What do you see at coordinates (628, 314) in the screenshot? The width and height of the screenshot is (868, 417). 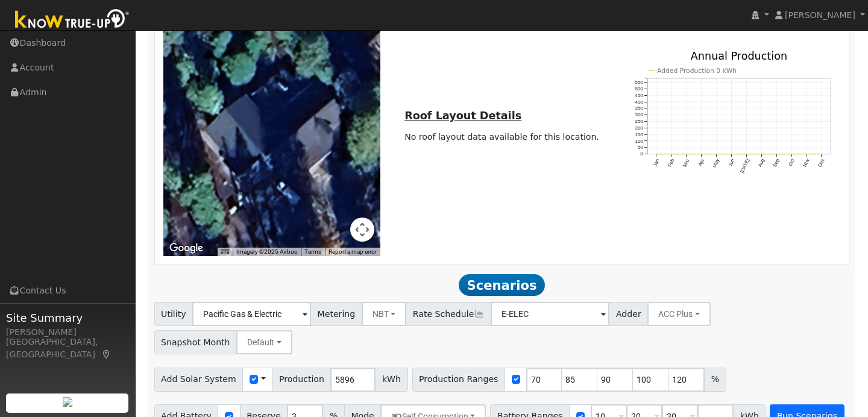 I see `span: Adder` at bounding box center [628, 314].